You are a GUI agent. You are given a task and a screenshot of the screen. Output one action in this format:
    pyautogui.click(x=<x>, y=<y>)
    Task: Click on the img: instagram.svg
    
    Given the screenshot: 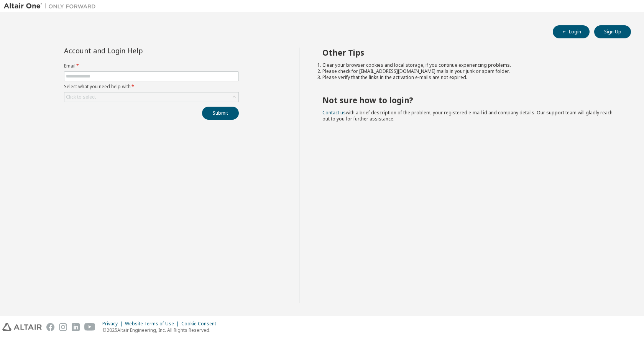 What is the action you would take?
    pyautogui.click(x=63, y=327)
    